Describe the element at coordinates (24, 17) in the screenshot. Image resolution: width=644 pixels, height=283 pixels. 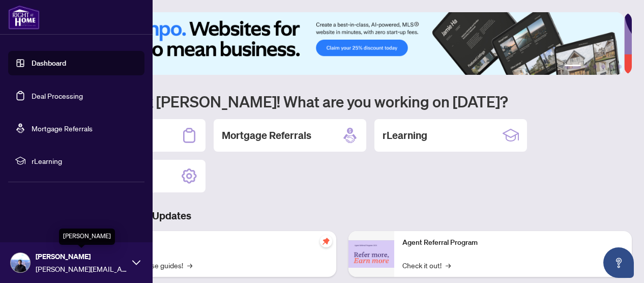
I see `img: logo` at that location.